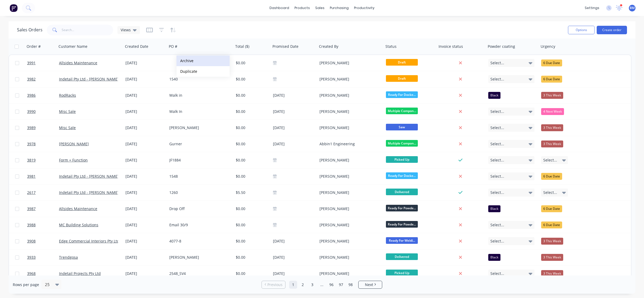 Image resolution: width=644 pixels, height=298 pixels. Describe the element at coordinates (31, 160) in the screenshot. I see `span: 3819` at that location.